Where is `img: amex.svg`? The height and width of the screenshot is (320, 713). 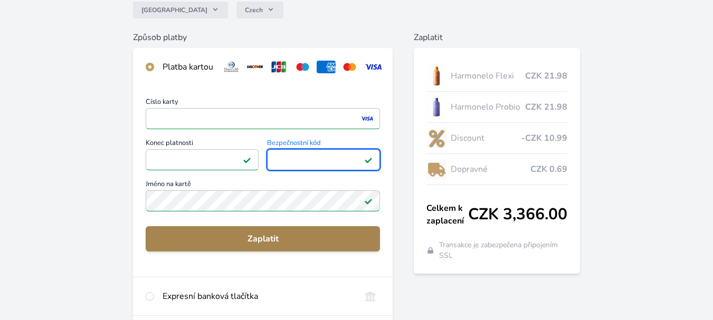
img: amex.svg is located at coordinates (326, 67).